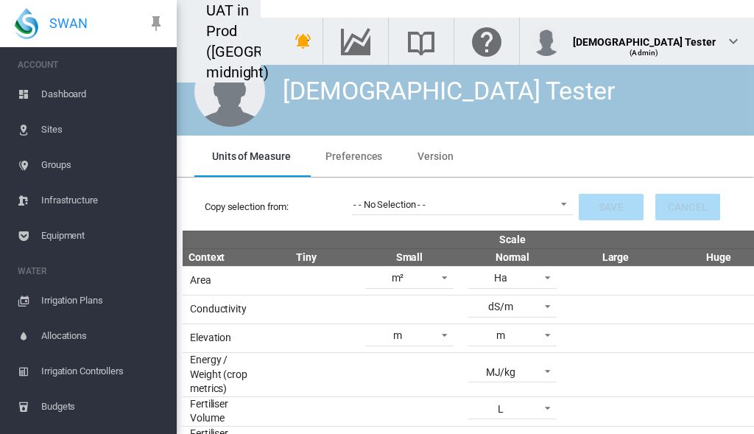 The height and width of the screenshot is (434, 754). Describe the element at coordinates (251, 156) in the screenshot. I see `span: Units of Measure` at that location.